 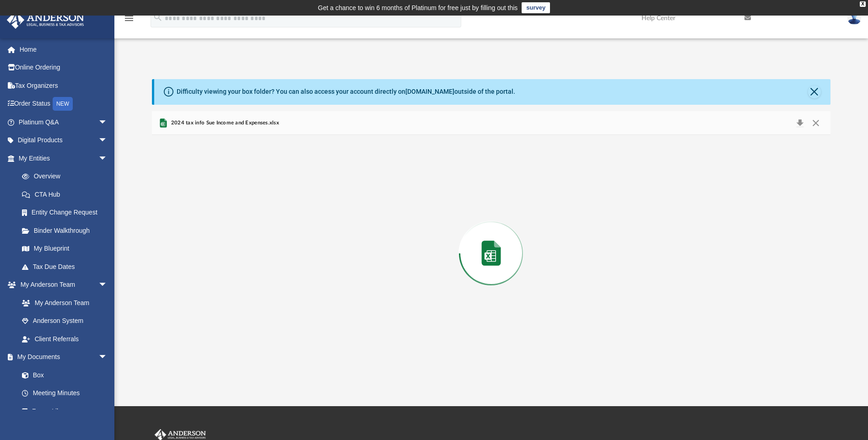 I want to click on a: Client Referrals, so click(x=65, y=339).